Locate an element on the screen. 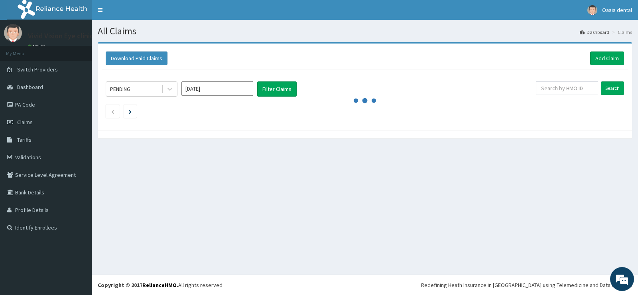 The width and height of the screenshot is (638, 295). a: Previous page is located at coordinates (112, 111).